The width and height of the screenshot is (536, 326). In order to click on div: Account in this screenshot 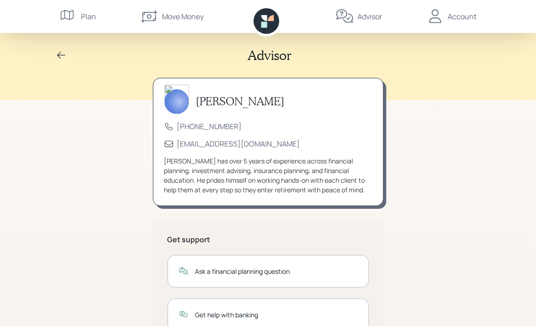, I will do `click(463, 16)`.